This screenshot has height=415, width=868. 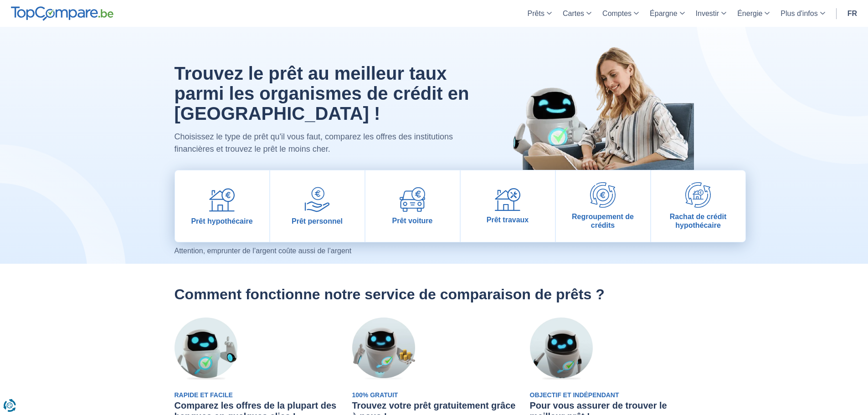 What do you see at coordinates (507, 220) in the screenshot?
I see `span: Prêt travaux` at bounding box center [507, 220].